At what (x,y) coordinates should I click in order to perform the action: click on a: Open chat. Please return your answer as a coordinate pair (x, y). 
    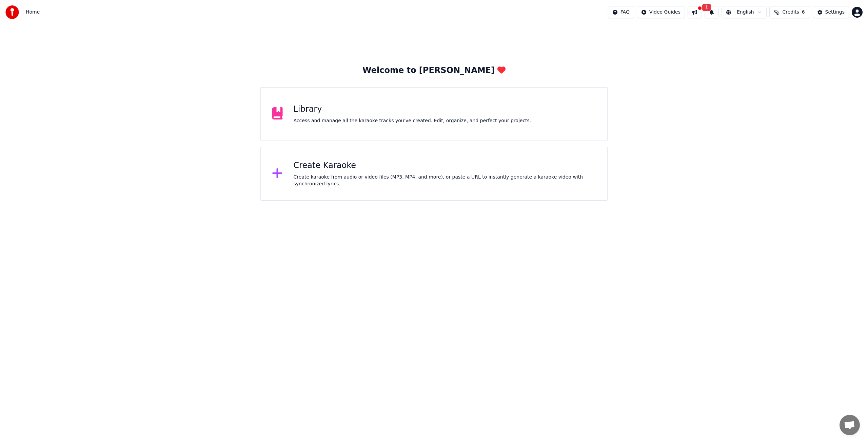
    Looking at the image, I should click on (850, 425).